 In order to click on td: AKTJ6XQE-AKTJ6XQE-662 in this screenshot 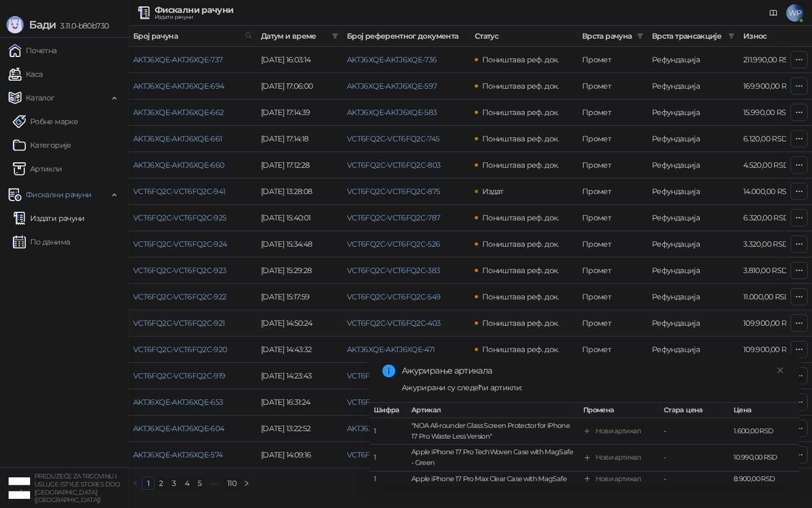, I will do `click(192, 112)`.